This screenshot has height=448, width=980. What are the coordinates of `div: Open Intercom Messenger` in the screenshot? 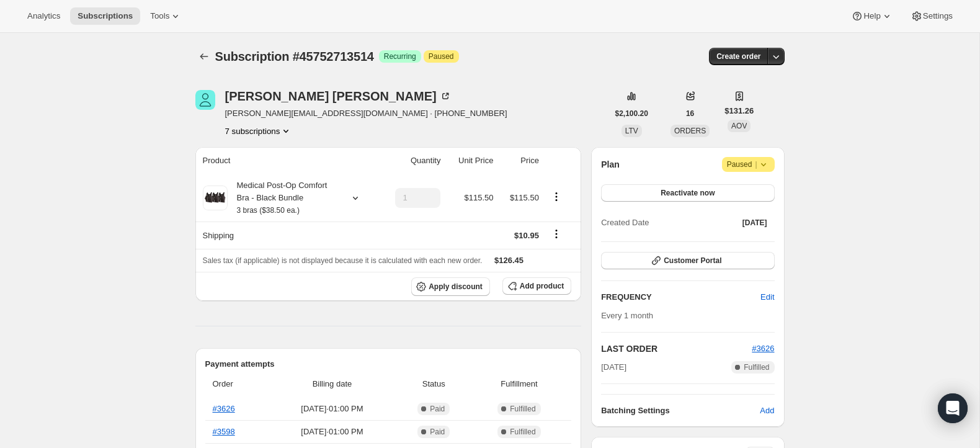 It's located at (952, 408).